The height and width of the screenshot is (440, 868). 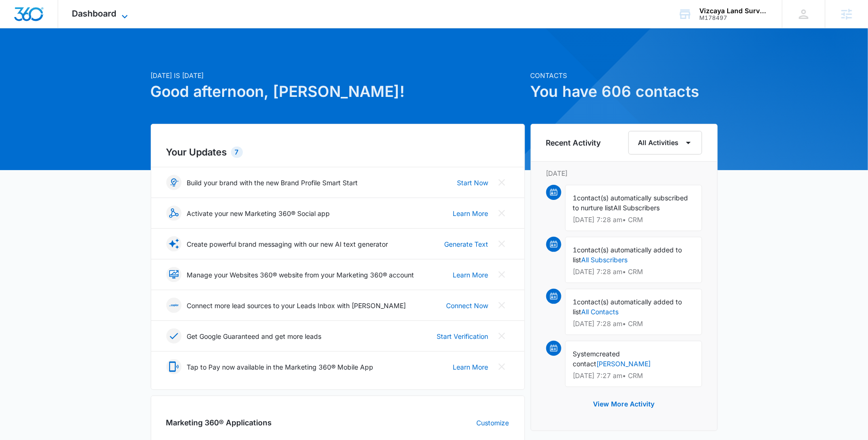 What do you see at coordinates (94, 14) in the screenshot?
I see `span: Dashboard` at bounding box center [94, 14].